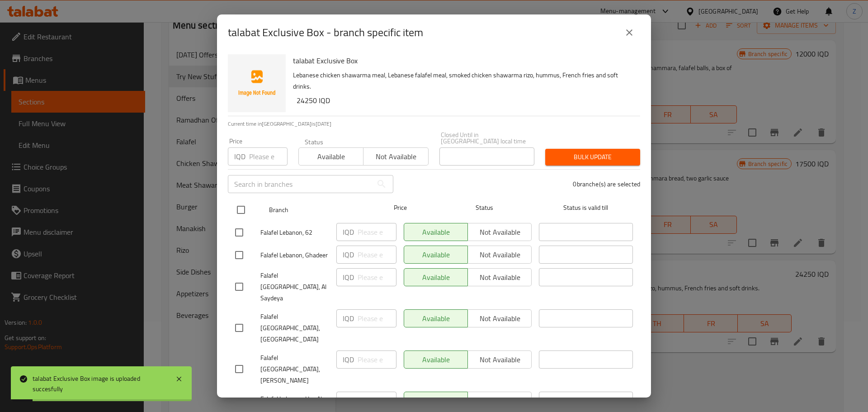 The width and height of the screenshot is (868, 412). I want to click on img: talabat Exclusive Box, so click(257, 83).